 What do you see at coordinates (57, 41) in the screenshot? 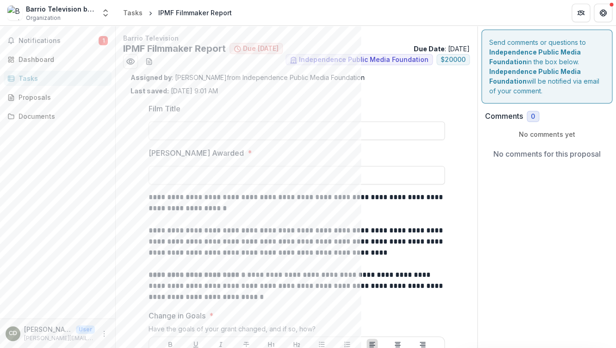
I see `button: Notifications1` at bounding box center [57, 41].